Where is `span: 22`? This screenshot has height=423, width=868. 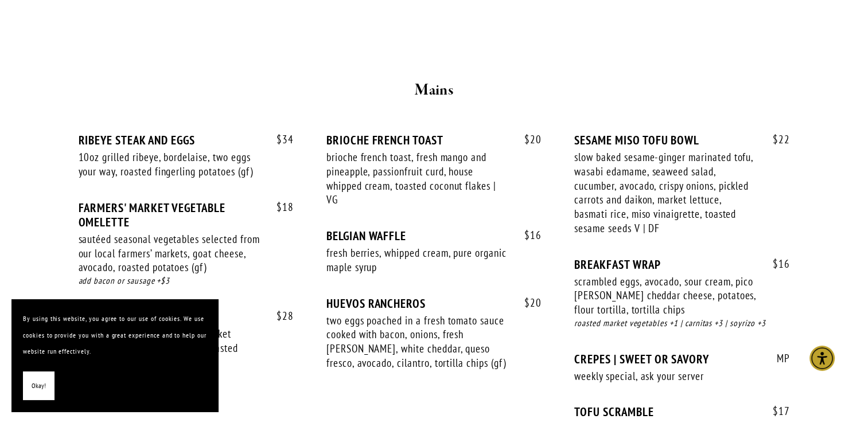 span: 22 is located at coordinates (775, 139).